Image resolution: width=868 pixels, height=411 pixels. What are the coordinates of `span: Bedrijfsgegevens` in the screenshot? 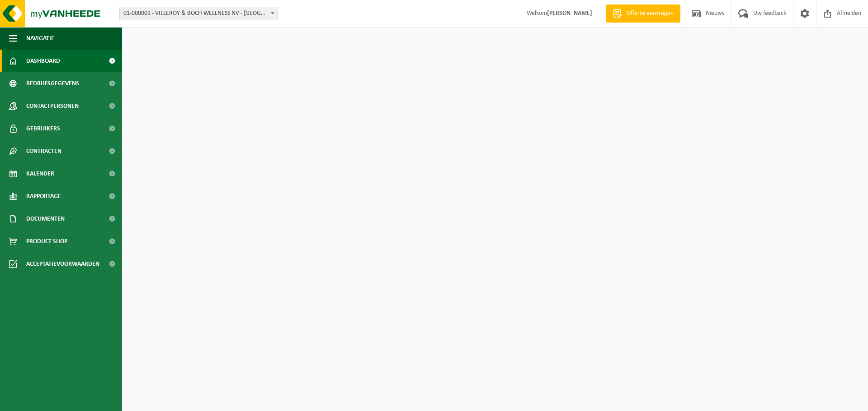 It's located at (53, 84).